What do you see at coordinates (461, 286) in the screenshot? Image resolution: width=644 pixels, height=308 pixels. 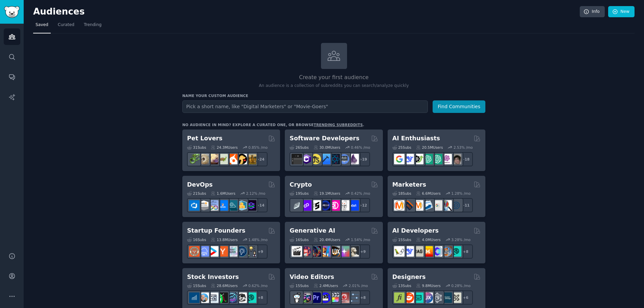 I see `div: 0.28 % /mo` at bounding box center [461, 286].